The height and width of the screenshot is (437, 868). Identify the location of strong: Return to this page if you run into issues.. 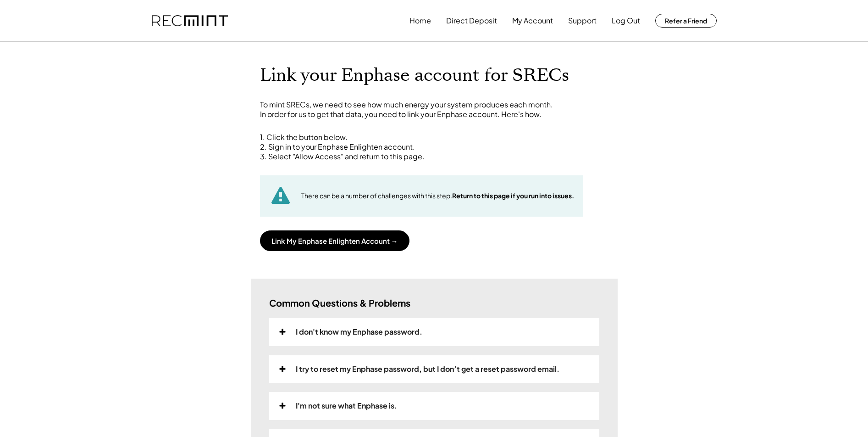
(513, 195).